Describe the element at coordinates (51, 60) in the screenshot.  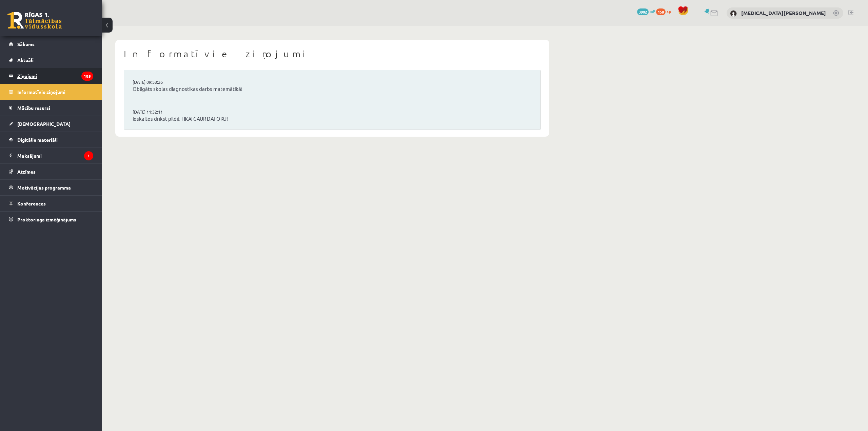
I see `a: Aktuāli` at that location.